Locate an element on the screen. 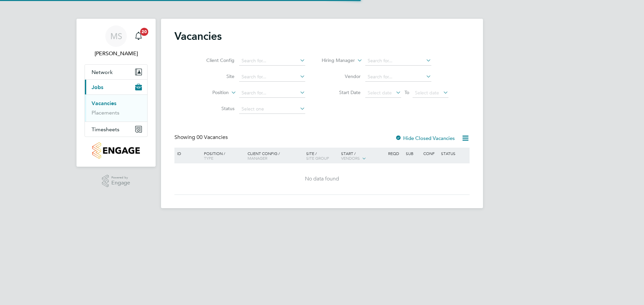 The height and width of the screenshot is (305, 644). span: MS is located at coordinates (116, 36).